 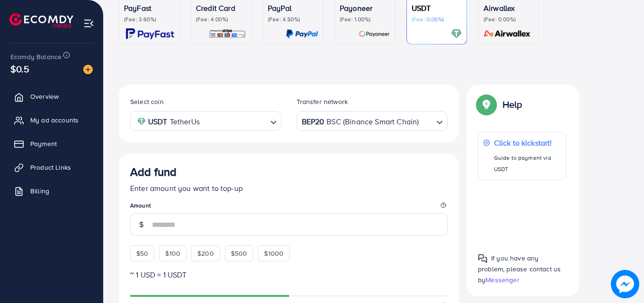 I want to click on p: Payoneer, so click(x=365, y=8).